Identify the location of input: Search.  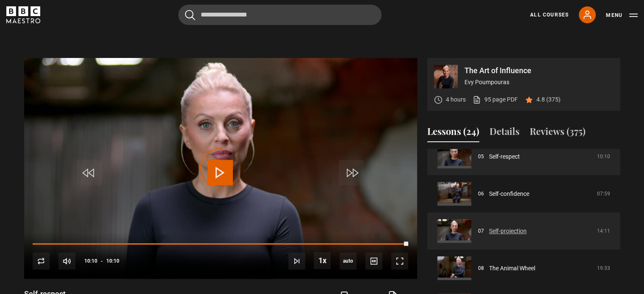
(279, 14).